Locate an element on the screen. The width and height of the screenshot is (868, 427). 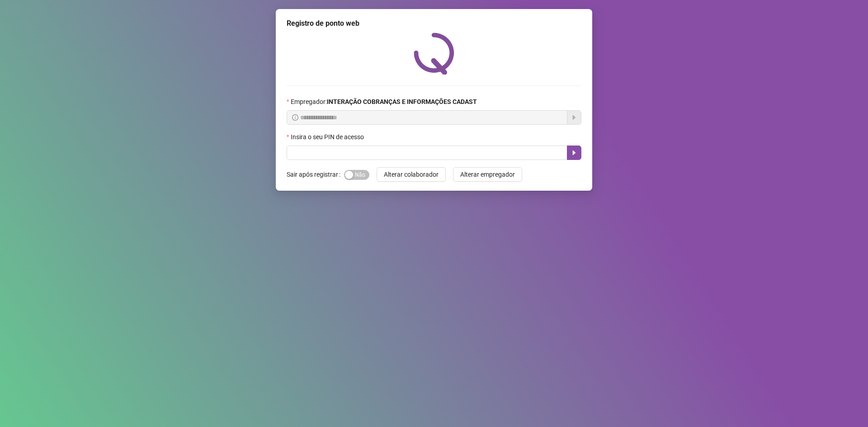
label: Sair após registrar is located at coordinates (315, 175).